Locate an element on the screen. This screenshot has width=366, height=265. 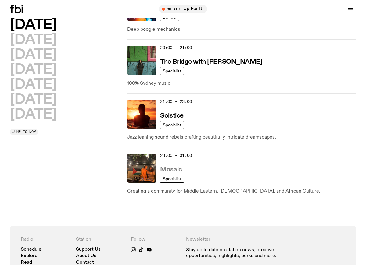
h4: Newsletter is located at coordinates (238, 240).